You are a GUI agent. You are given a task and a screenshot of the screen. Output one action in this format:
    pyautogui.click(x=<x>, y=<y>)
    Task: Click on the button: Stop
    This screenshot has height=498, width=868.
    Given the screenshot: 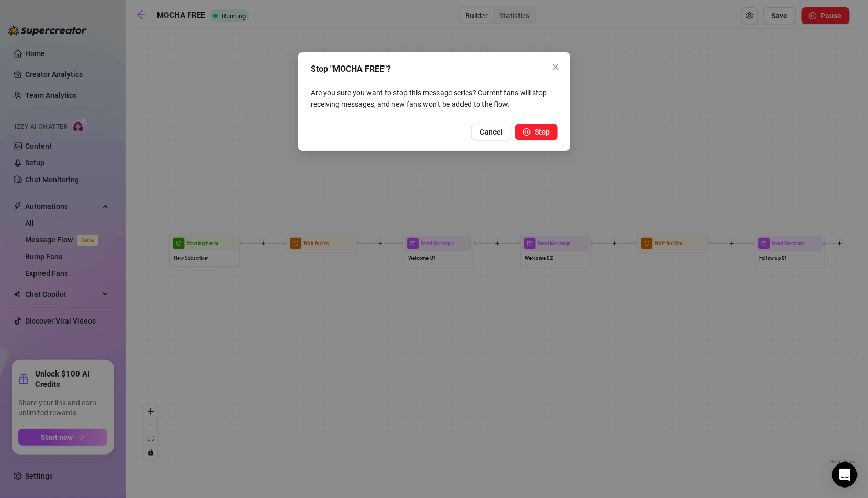 What is the action you would take?
    pyautogui.click(x=536, y=132)
    